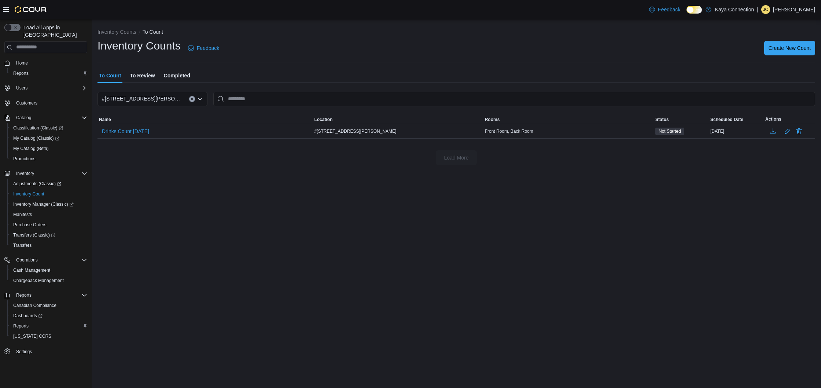  What do you see at coordinates (766, 10) in the screenshot?
I see `span: JC` at bounding box center [766, 10].